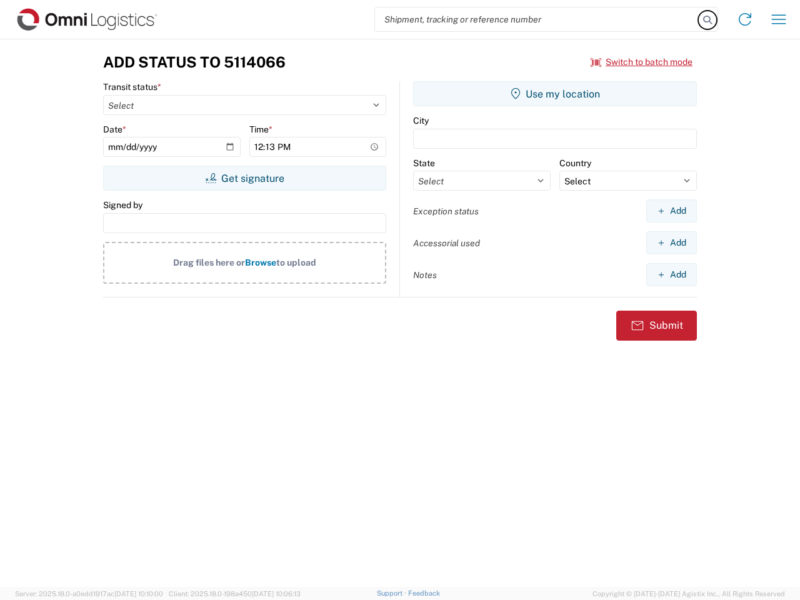 This screenshot has width=800, height=600. What do you see at coordinates (122, 205) in the screenshot?
I see `label: Signed by` at bounding box center [122, 205].